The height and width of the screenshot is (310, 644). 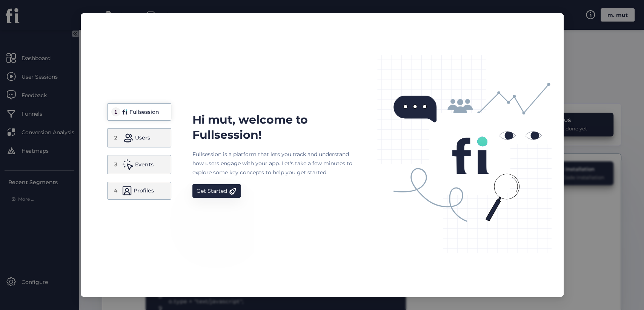 I want to click on div: Hi mut, welcome to Fullsession!, so click(x=275, y=127).